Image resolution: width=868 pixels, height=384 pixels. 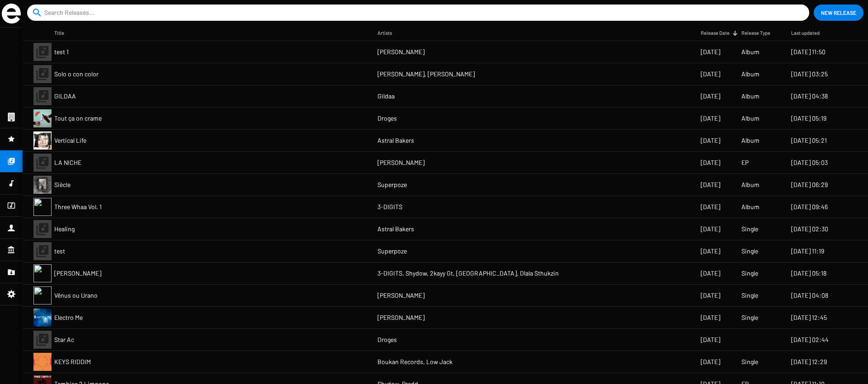 What do you see at coordinates (745, 163) in the screenshot?
I see `span: EP` at bounding box center [745, 163].